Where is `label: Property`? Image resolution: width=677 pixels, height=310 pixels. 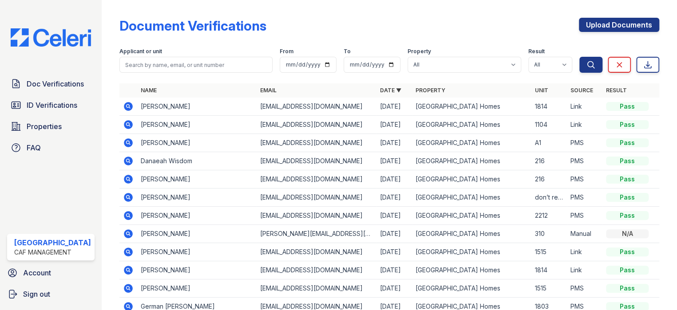 label: Property is located at coordinates (419, 52).